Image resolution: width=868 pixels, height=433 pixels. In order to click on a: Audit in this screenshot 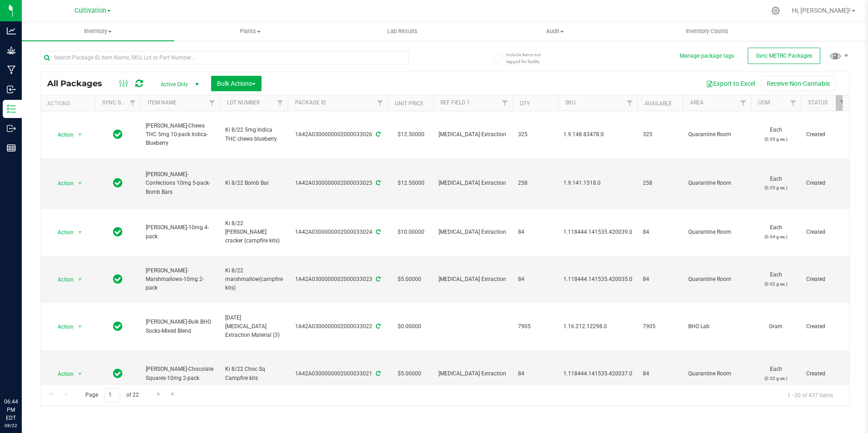, I will do `click(555, 31)`.